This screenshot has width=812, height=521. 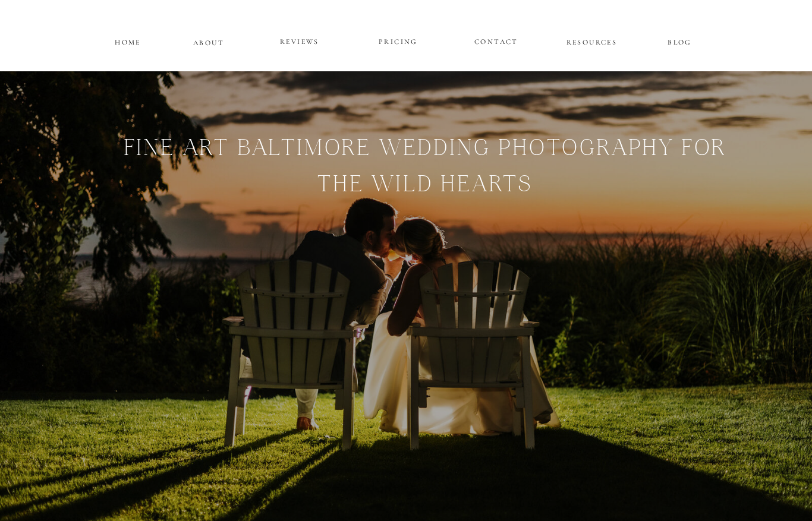 What do you see at coordinates (209, 41) in the screenshot?
I see `p: ABOUT` at bounding box center [209, 41].